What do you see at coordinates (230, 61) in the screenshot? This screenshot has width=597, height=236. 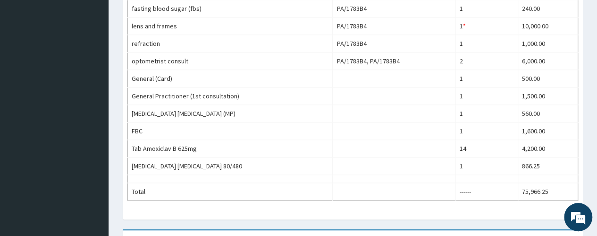 I see `td: optometrist consult` at bounding box center [230, 61].